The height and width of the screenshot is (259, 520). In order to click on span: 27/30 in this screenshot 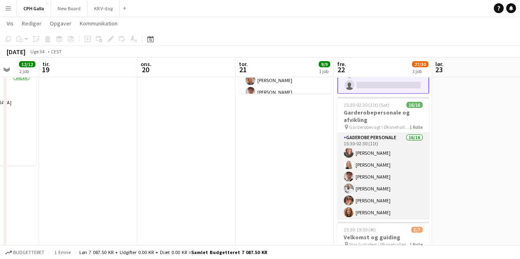, I will do `click(420, 64)`.